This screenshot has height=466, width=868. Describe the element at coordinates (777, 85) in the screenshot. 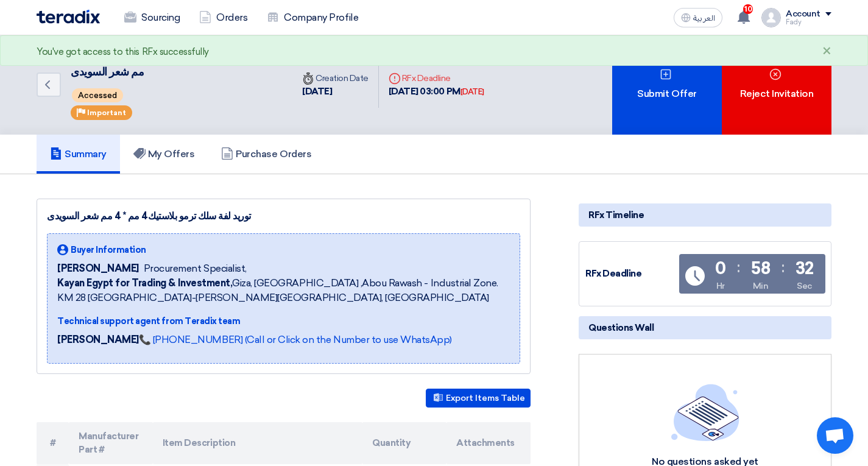

I see `div: Reject Invitation` at that location.